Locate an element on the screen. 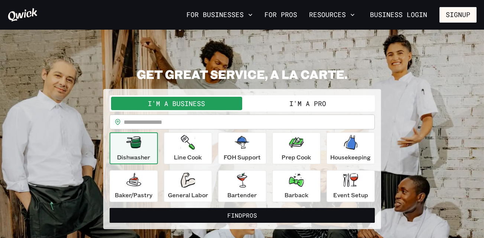 This screenshot has height=238, width=484. button: FindPros is located at coordinates (242, 216).